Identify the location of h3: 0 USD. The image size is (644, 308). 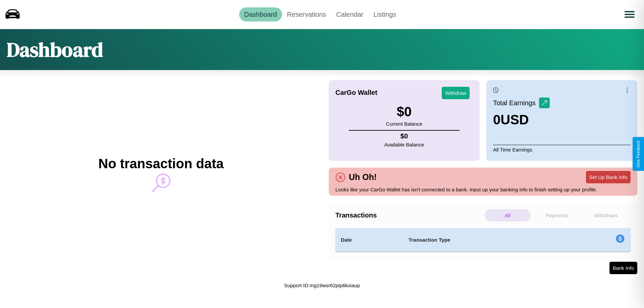
(521, 120).